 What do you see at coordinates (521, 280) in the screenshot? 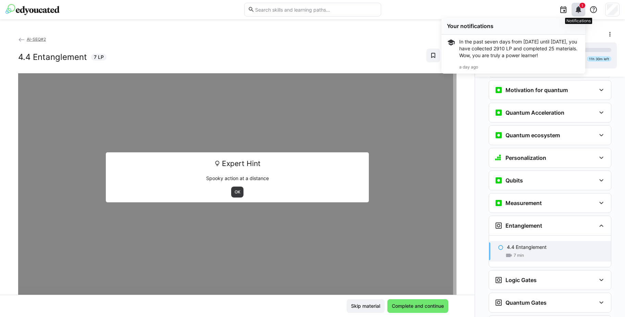
I see `h3: Logic Gates` at bounding box center [521, 280].